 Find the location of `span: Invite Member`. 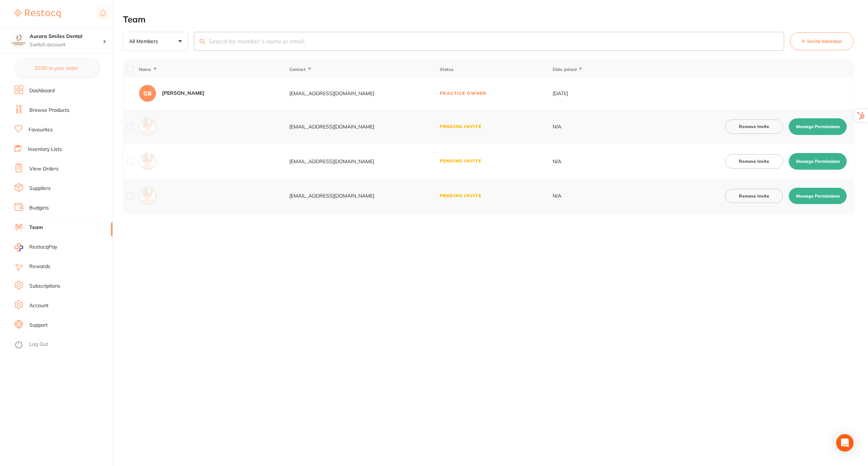

span: Invite Member is located at coordinates (825, 41).